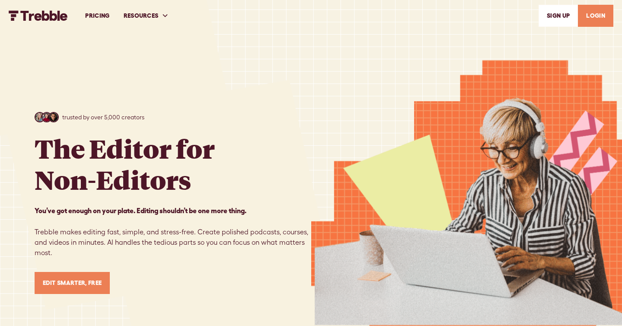  Describe the element at coordinates (125, 164) in the screenshot. I see `h1: The Editor for Non-Editors` at that location.